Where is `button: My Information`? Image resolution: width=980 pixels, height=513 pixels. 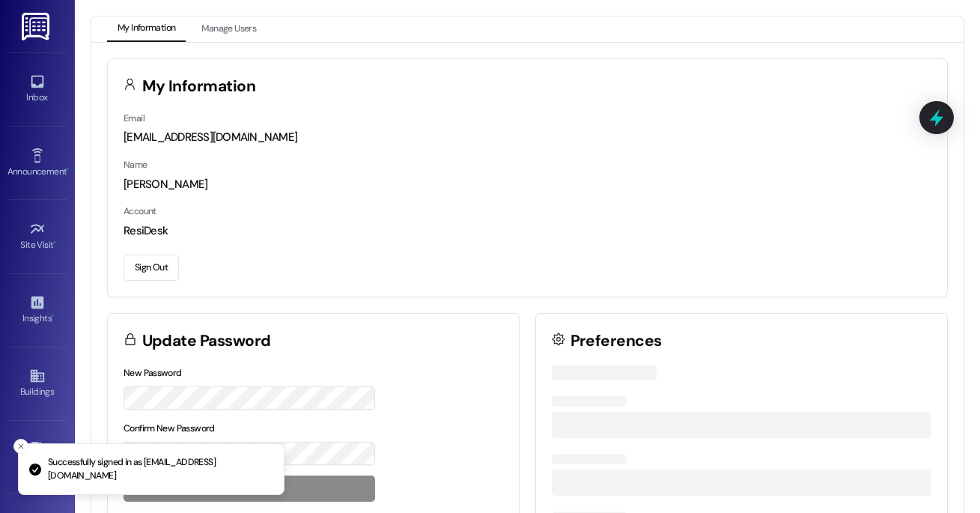 button: My Information is located at coordinates (146, 29).